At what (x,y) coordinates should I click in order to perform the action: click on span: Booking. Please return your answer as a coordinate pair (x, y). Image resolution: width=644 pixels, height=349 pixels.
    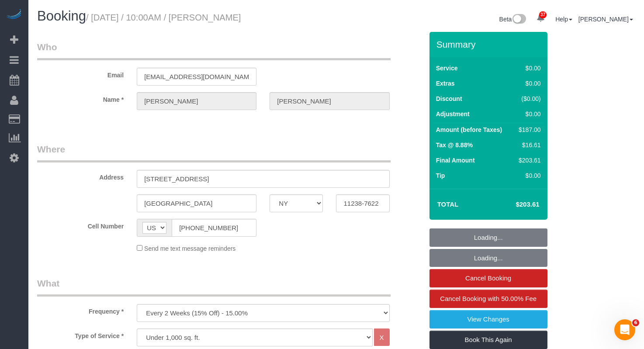
    Looking at the image, I should click on (62, 16).